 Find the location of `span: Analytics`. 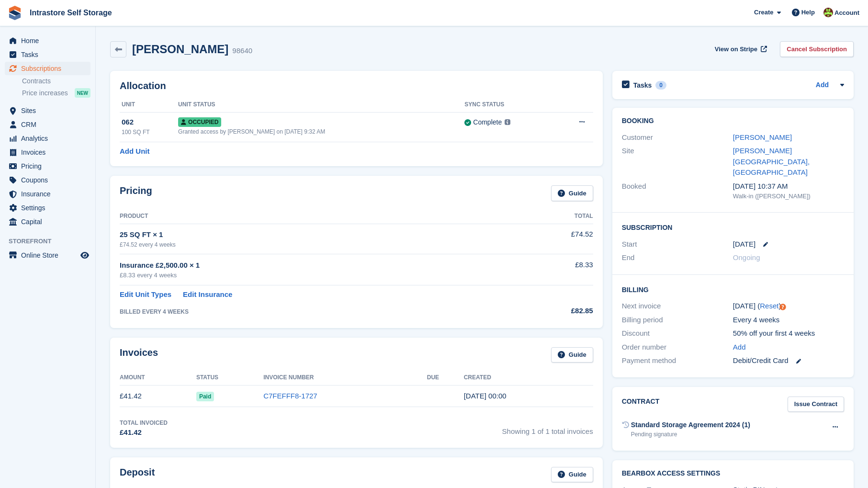

span: Analytics is located at coordinates (50, 138).